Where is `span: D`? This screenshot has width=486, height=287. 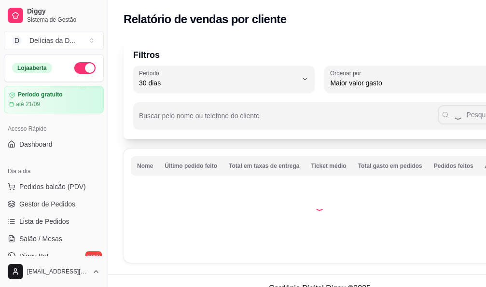
span: D is located at coordinates (17, 41).